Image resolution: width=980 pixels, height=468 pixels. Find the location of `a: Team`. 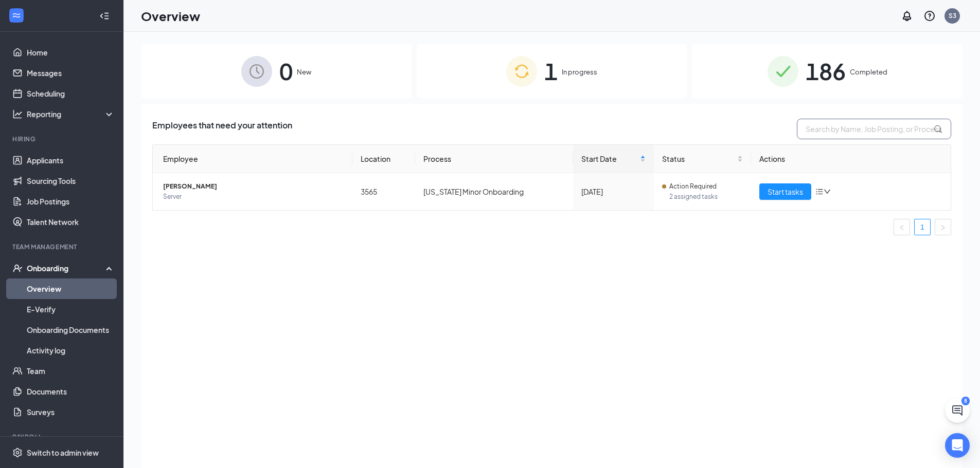

a: Team is located at coordinates (71, 371).